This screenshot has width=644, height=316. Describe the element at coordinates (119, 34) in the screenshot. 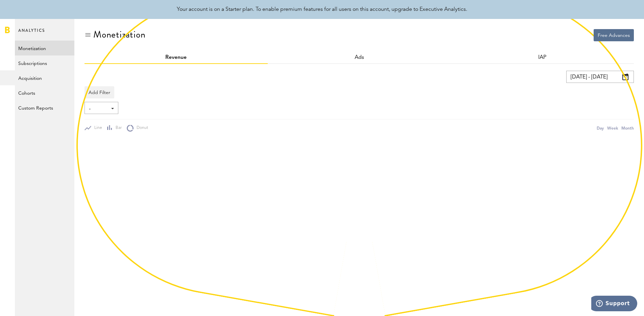

I see `div: Monetization` at that location.